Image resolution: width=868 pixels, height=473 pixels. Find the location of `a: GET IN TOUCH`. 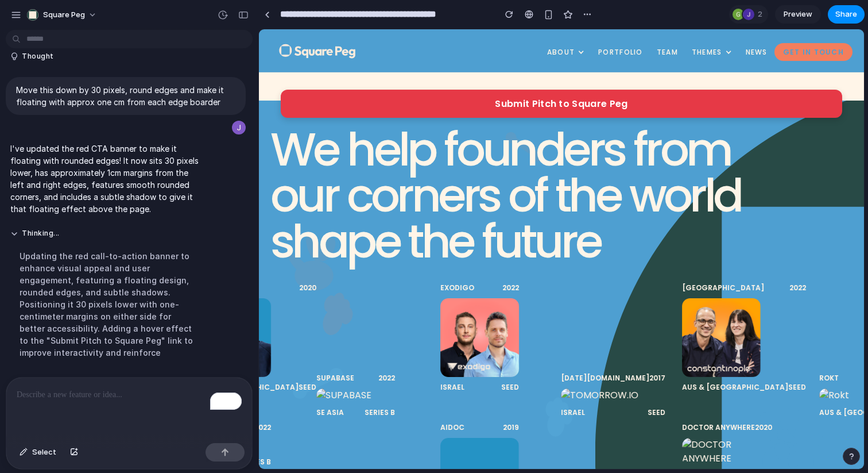

a: GET IN TOUCH is located at coordinates (555, 22).